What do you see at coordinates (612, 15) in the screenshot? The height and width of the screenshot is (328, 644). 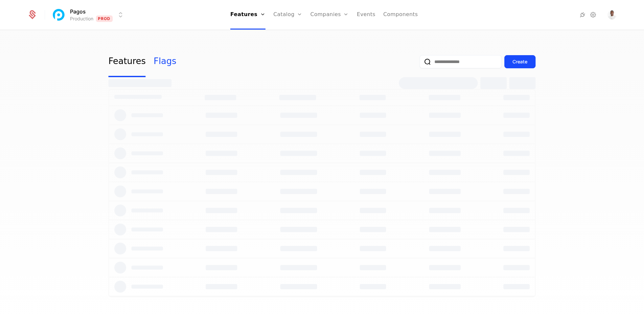 I see `img: LJ Durante` at bounding box center [612, 15].